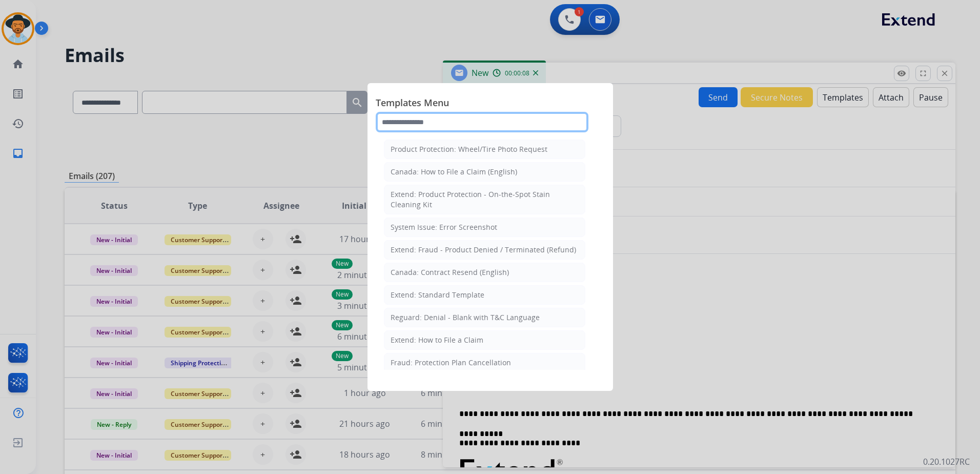 This screenshot has width=980, height=474. I want to click on div: Extend: Standard Template, so click(437, 295).